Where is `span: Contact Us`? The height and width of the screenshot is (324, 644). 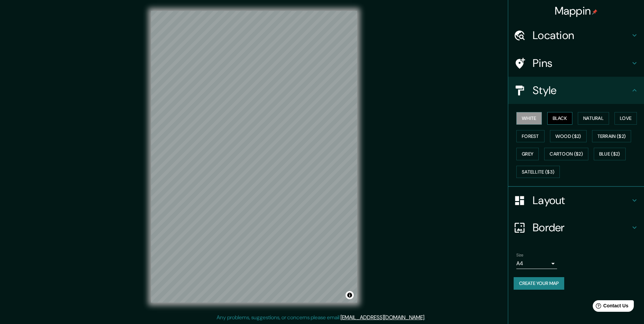
span: Contact Us is located at coordinates (33, 8).